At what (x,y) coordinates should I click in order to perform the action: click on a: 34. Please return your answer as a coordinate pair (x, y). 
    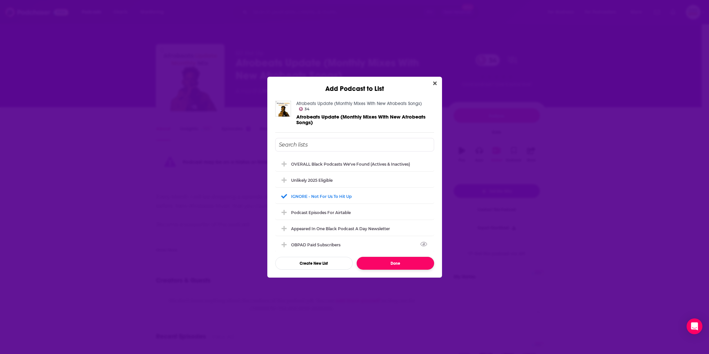
    Looking at the image, I should click on (304, 109).